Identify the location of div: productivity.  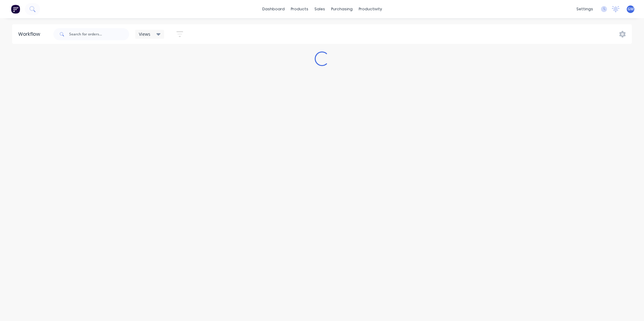
(370, 9).